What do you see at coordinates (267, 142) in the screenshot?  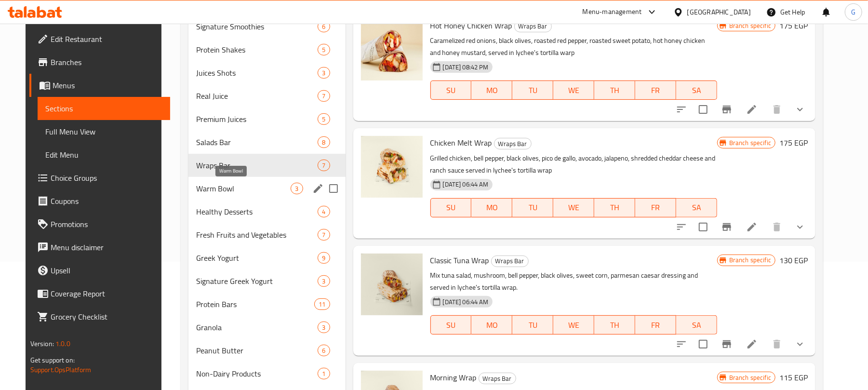 I see `div: Salads Bar8` at bounding box center [267, 142].